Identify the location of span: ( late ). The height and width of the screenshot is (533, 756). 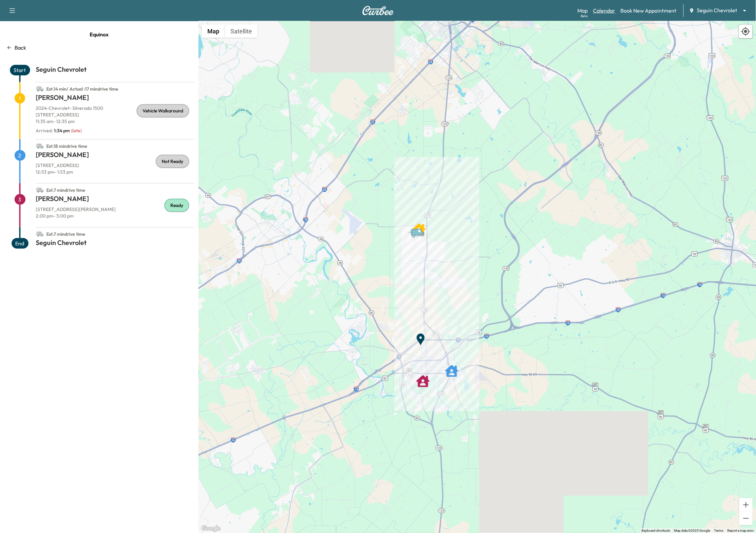
(76, 131).